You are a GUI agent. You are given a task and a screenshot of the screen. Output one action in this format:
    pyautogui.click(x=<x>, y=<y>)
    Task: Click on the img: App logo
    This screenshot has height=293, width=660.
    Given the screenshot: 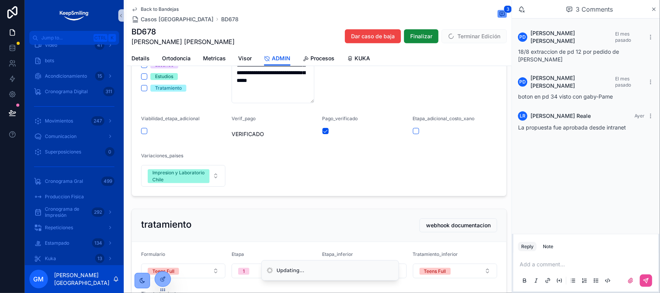 What is the action you would take?
    pyautogui.click(x=74, y=15)
    